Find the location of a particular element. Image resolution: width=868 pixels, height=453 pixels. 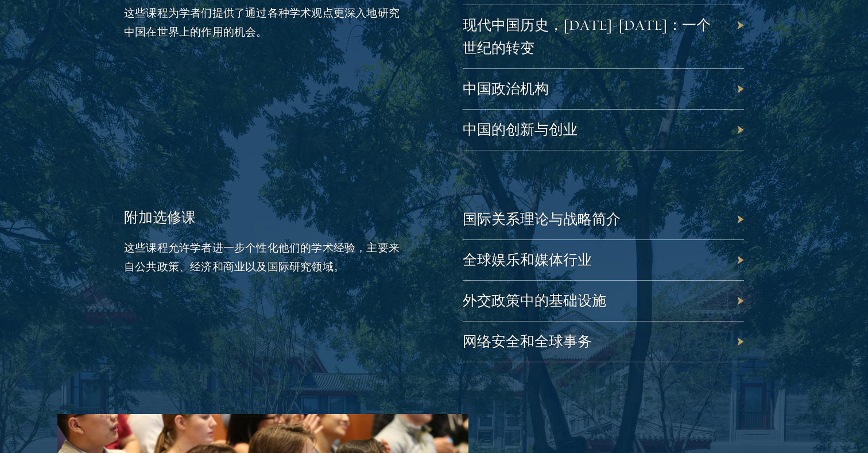

a: 中国的创新与创业 is located at coordinates (520, 129).